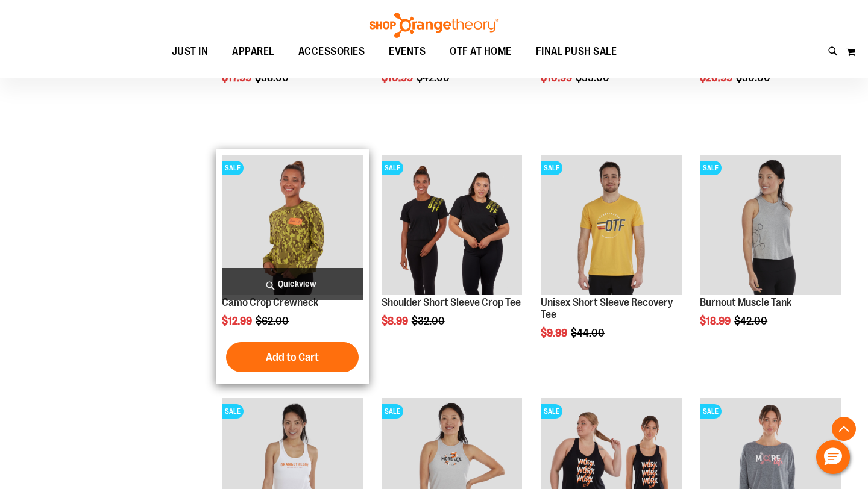 This screenshot has height=489, width=868. I want to click on img: Product image for Camo Crop Crewneck, so click(293, 225).